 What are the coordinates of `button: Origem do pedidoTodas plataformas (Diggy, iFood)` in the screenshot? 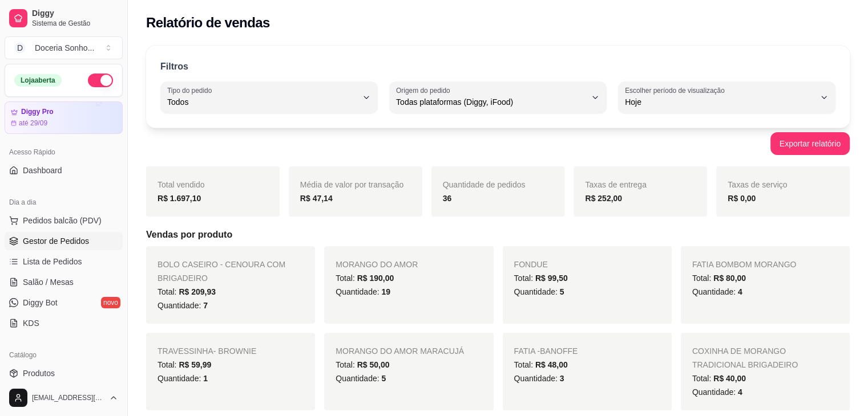 It's located at (498, 98).